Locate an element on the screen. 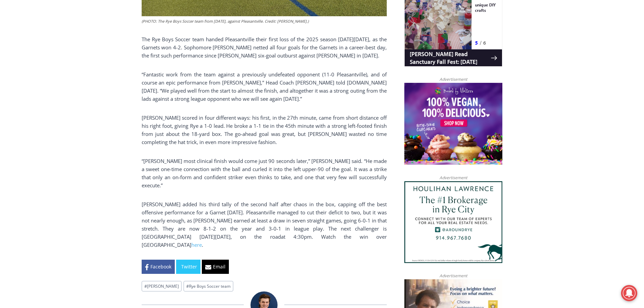 The image size is (644, 308). a: Houlihan Lawrence The #1 Brokerage in Rye City is located at coordinates (454, 222).